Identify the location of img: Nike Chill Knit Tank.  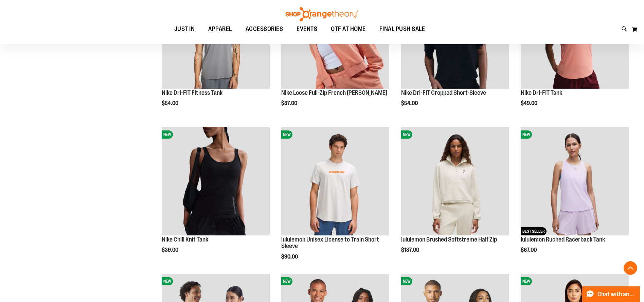
(216, 182).